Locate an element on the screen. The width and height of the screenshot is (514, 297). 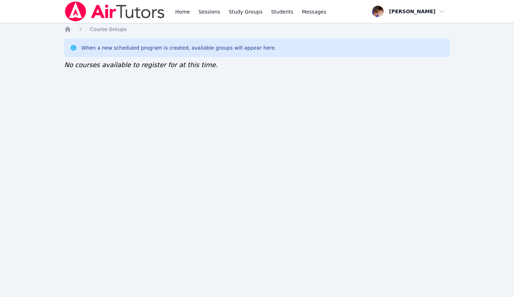
a: Course Groups is located at coordinates (108, 29).